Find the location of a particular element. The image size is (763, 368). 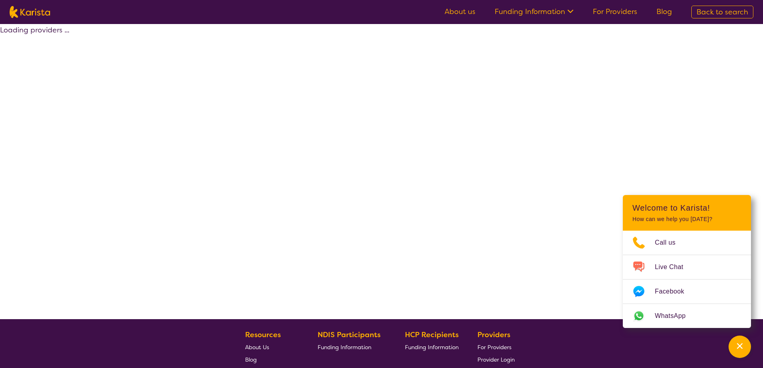

span: WhatsApp is located at coordinates (675, 316).